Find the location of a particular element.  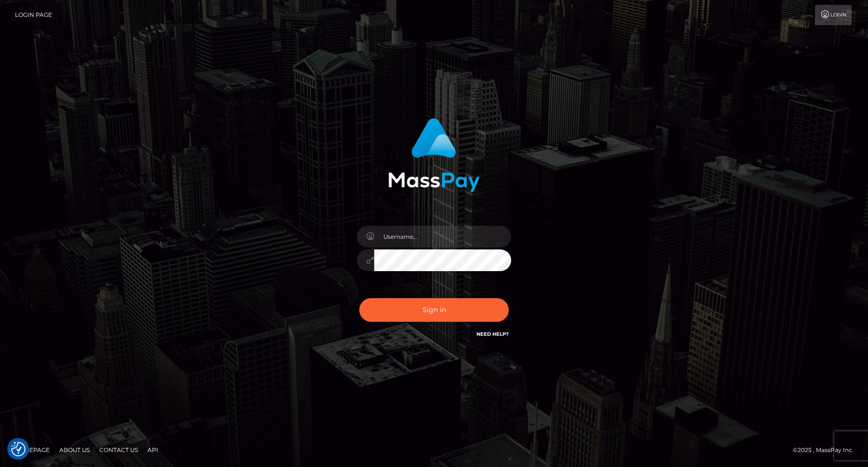

img: Revisit consent button is located at coordinates (18, 449).